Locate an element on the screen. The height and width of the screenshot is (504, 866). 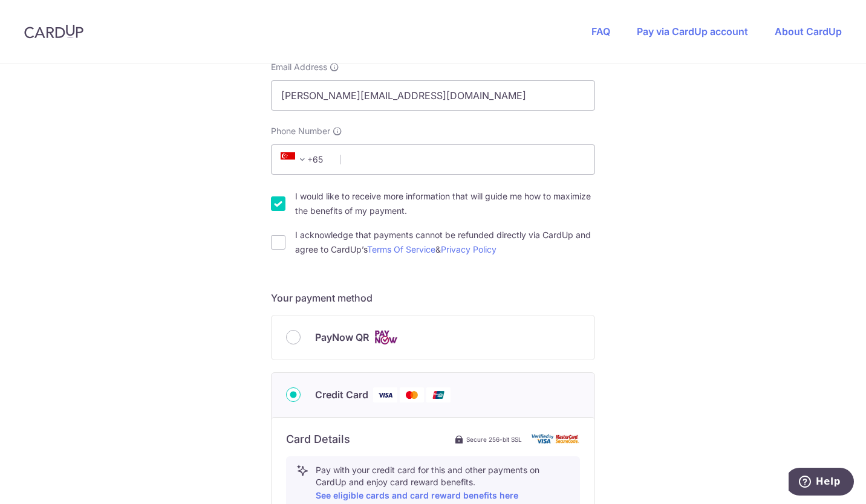
img: CardUp is located at coordinates (54, 32).